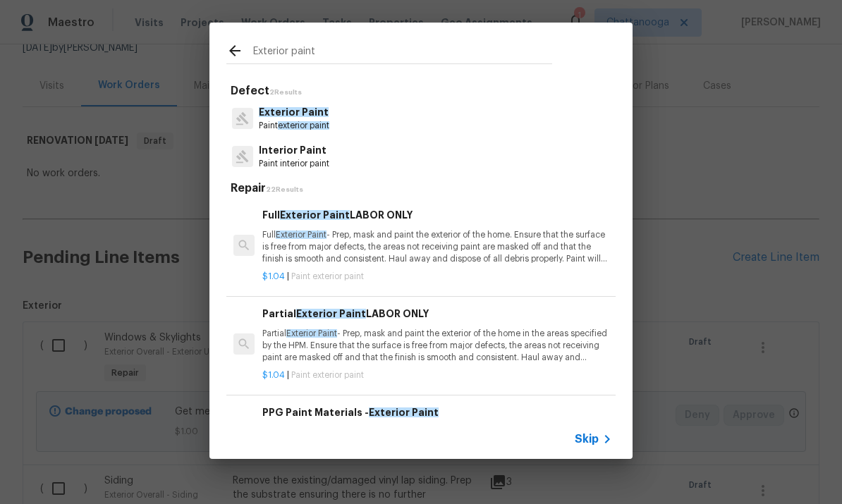 The height and width of the screenshot is (504, 842). I want to click on span: exterior paint, so click(303, 125).